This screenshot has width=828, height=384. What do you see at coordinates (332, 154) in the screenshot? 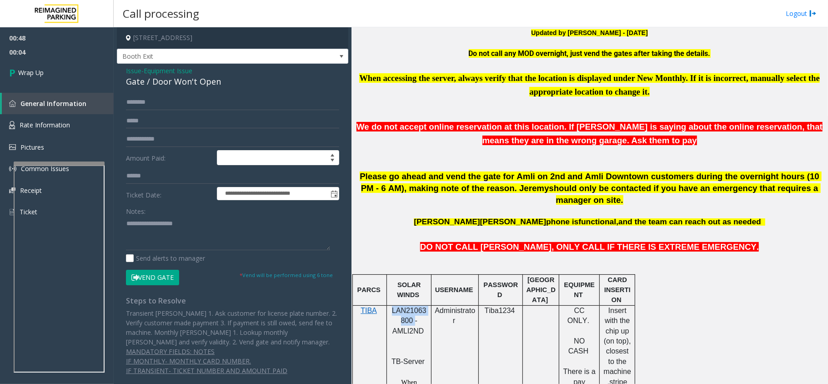
I see `span: Increase value` at bounding box center [332, 154].